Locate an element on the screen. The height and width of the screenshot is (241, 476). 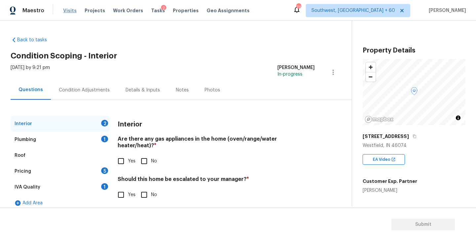
span: Work Orders is located at coordinates (128, 11).